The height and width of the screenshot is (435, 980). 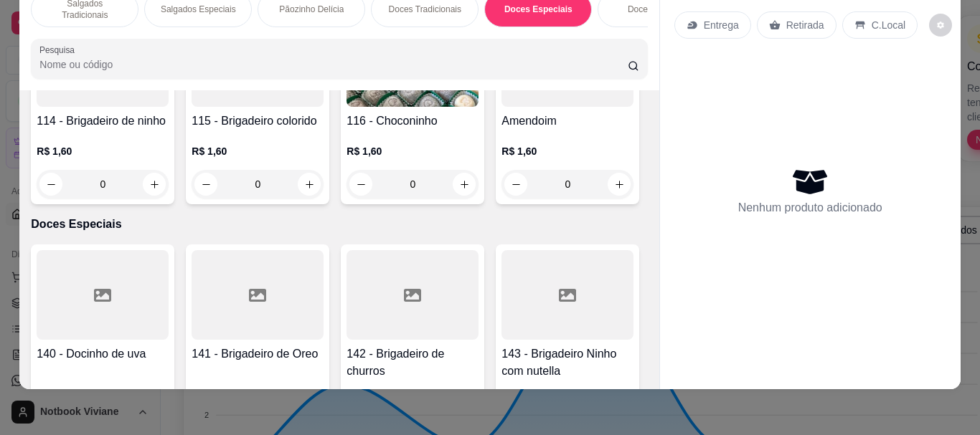 I want to click on h4: 142 - Brigadeiro de churros, so click(x=412, y=363).